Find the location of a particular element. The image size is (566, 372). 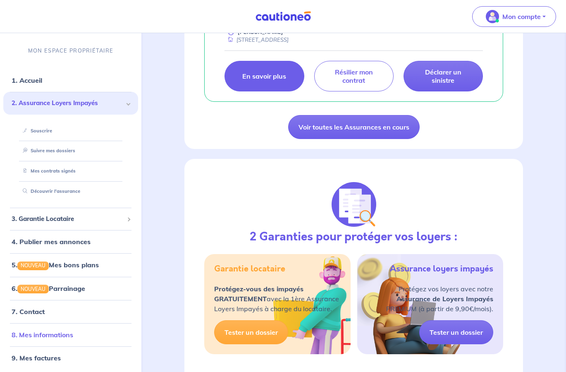

div: Mes contrats signés is located at coordinates (71, 171).